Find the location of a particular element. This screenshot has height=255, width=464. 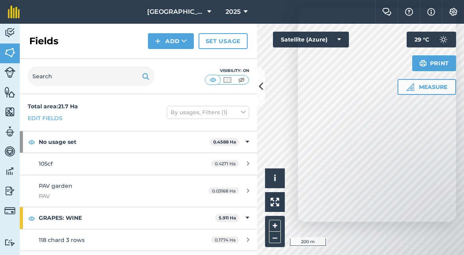

h2: Fields is located at coordinates (44, 41).